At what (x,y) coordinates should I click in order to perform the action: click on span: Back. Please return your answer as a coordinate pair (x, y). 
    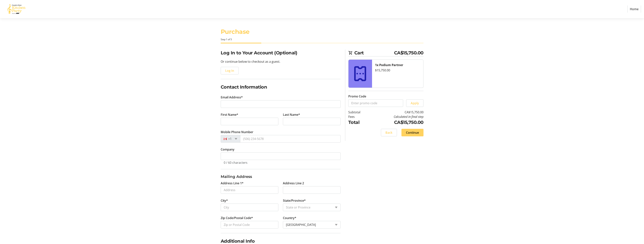
    Looking at the image, I should click on (389, 133).